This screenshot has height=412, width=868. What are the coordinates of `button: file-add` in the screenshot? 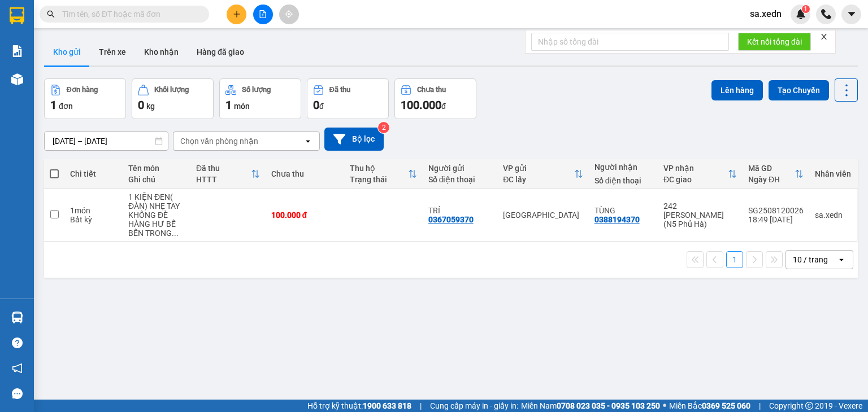 It's located at (263, 14).